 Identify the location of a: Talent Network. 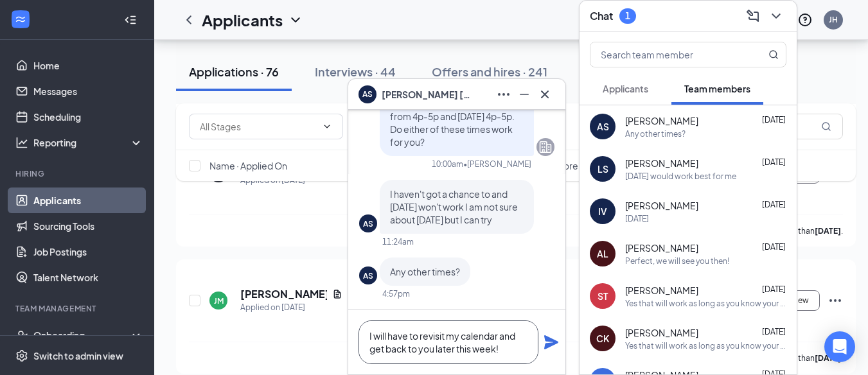
(88, 278).